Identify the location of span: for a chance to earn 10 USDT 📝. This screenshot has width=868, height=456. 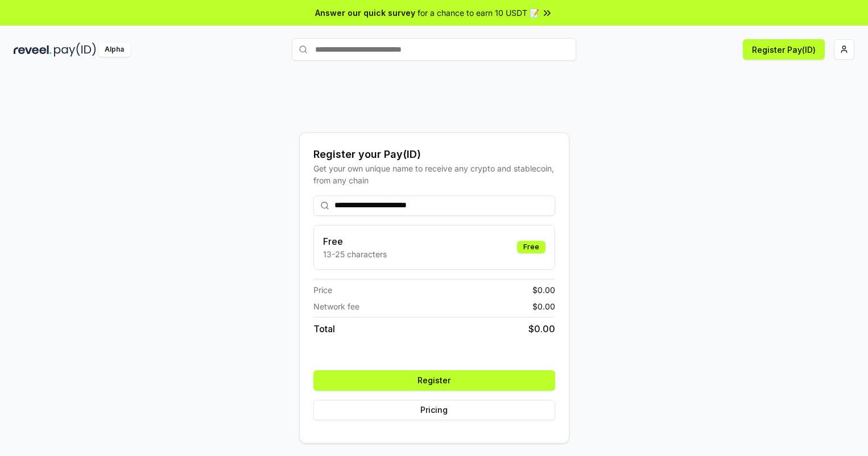
(478, 13).